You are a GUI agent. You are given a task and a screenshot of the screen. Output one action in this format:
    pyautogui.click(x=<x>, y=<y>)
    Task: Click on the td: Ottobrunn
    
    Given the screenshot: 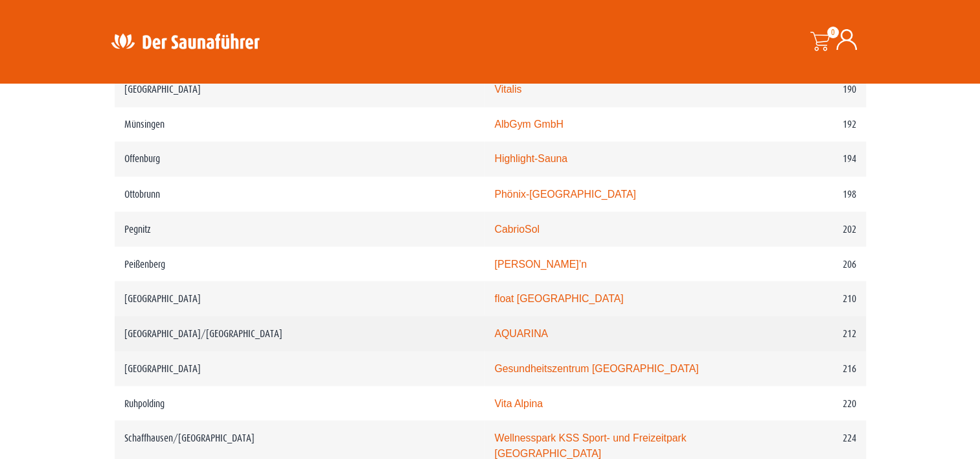 What is the action you would take?
    pyautogui.click(x=300, y=194)
    